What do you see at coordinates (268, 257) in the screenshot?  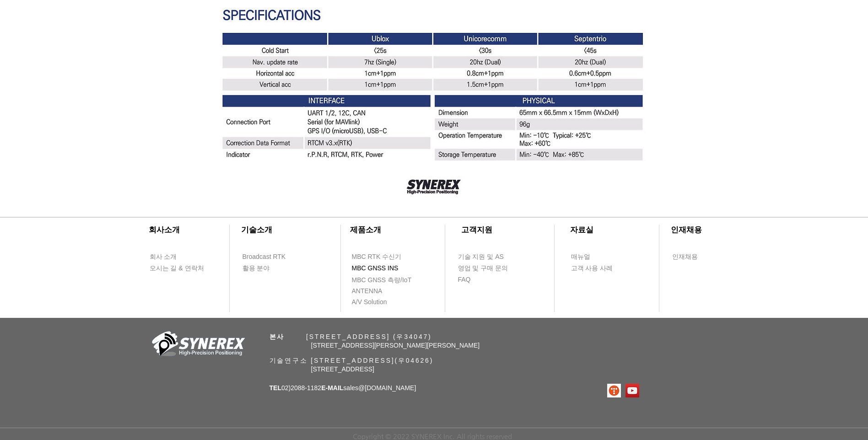 I see `a: Broadcast RTK` at bounding box center [268, 257].